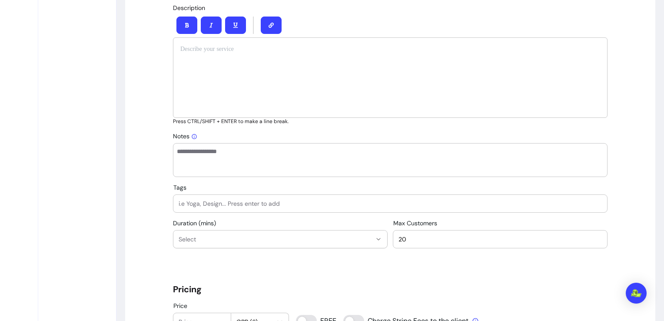 This screenshot has height=321, width=664. I want to click on label: Duration (mins), so click(196, 223).